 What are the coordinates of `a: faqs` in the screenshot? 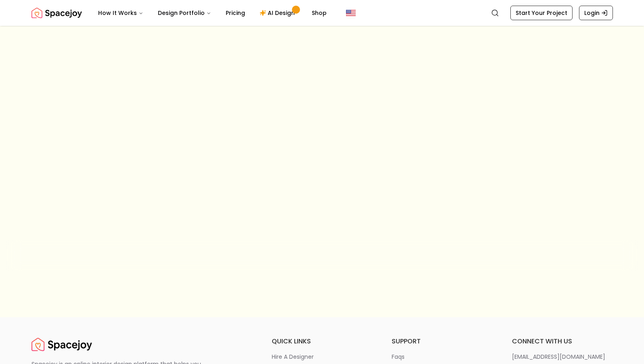 It's located at (442, 357).